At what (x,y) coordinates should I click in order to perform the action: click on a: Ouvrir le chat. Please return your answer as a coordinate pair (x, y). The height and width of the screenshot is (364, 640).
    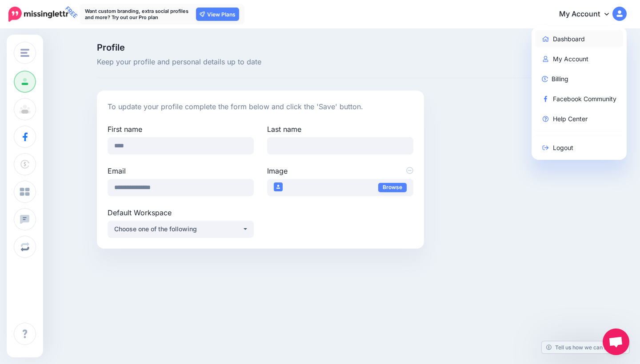
    Looking at the image, I should click on (616, 342).